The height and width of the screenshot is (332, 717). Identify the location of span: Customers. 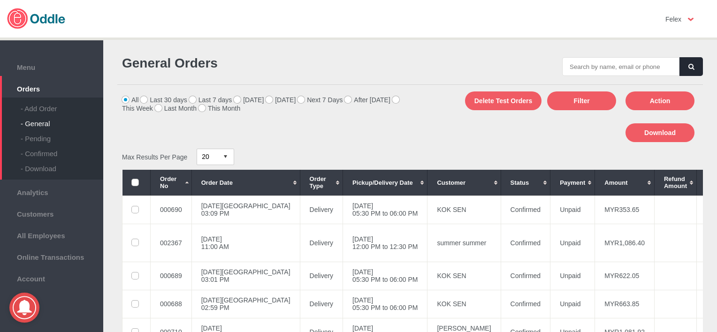
(52, 213).